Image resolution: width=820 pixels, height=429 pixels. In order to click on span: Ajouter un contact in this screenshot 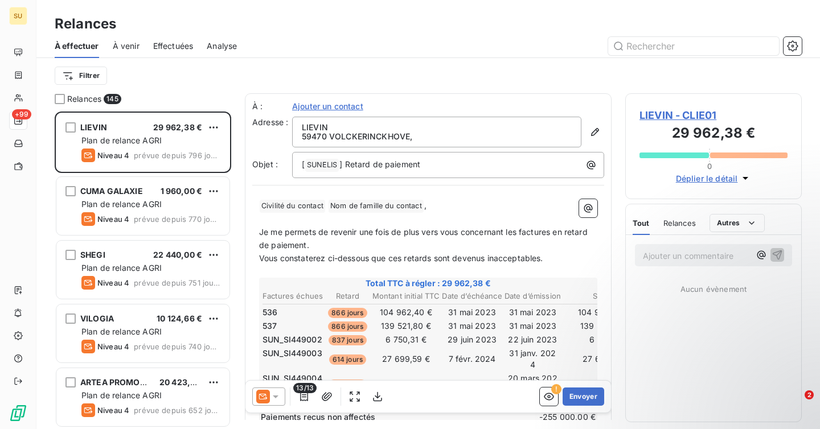, I will do `click(327, 107)`.